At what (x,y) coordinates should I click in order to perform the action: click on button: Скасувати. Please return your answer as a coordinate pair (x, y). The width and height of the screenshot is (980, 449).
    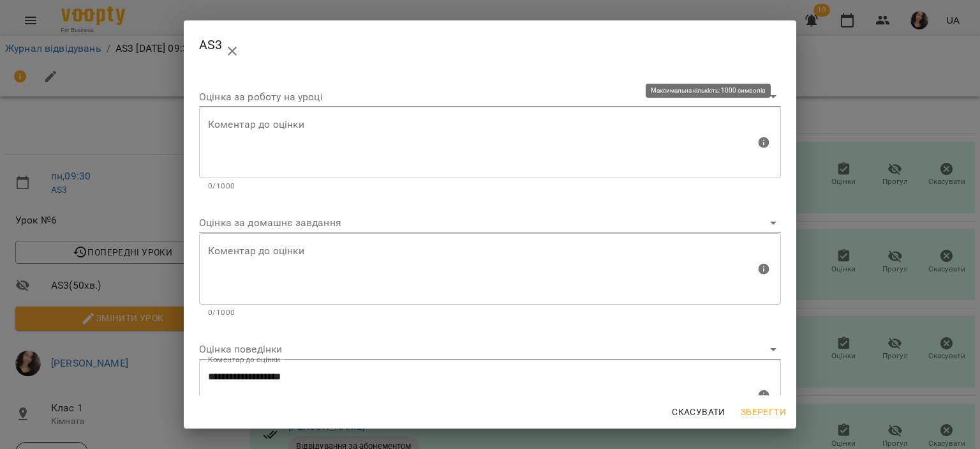
    Looking at the image, I should click on (699, 412).